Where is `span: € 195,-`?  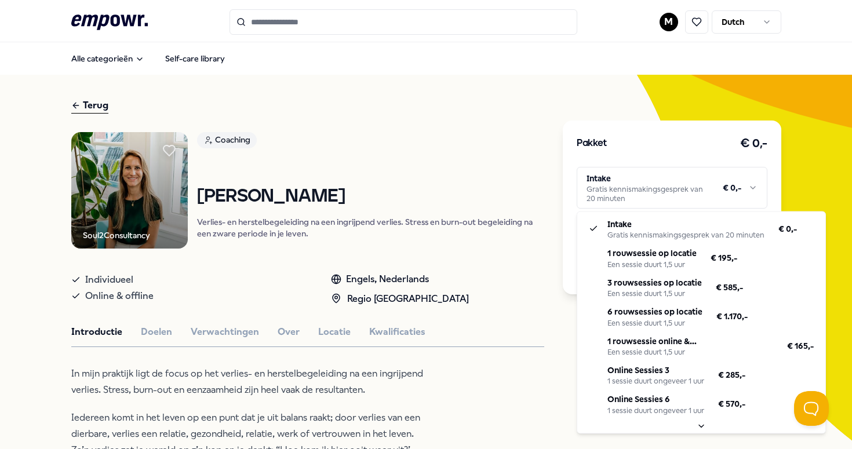 span: € 195,- is located at coordinates (724, 258).